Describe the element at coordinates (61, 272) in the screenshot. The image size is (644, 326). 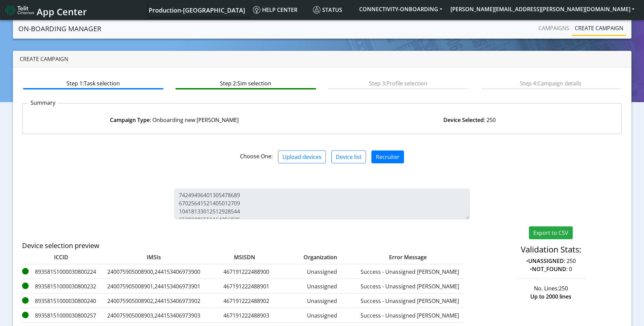
I see `label: 89358151000030800224` at that location.